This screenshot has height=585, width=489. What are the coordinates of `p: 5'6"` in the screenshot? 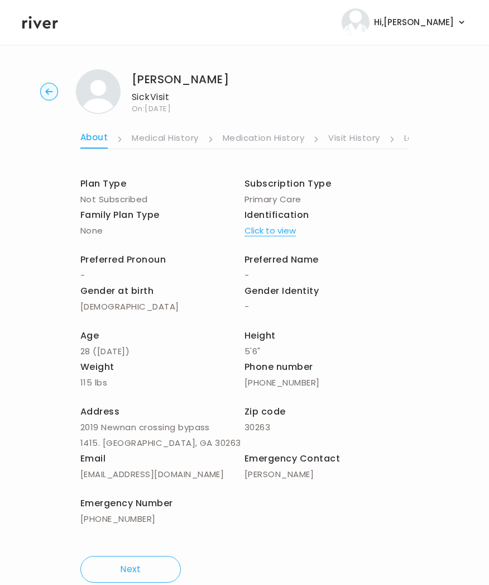 It's located at (327, 351).